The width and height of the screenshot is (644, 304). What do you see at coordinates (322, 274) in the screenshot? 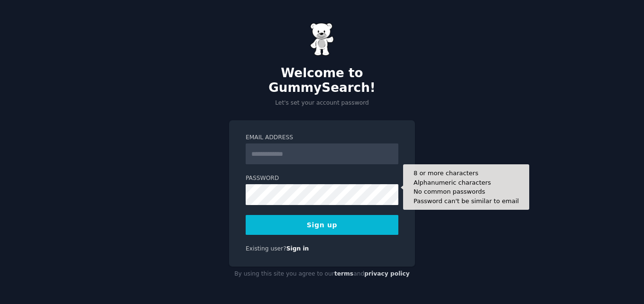
I see `div: By using this site you agree to our and` at bounding box center [322, 274].